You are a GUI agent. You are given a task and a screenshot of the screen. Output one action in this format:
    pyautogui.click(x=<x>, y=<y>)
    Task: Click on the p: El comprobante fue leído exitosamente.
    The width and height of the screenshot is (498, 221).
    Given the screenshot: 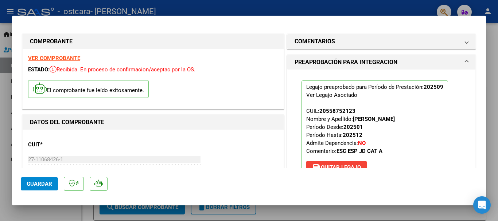 What is the action you would take?
    pyautogui.click(x=88, y=89)
    